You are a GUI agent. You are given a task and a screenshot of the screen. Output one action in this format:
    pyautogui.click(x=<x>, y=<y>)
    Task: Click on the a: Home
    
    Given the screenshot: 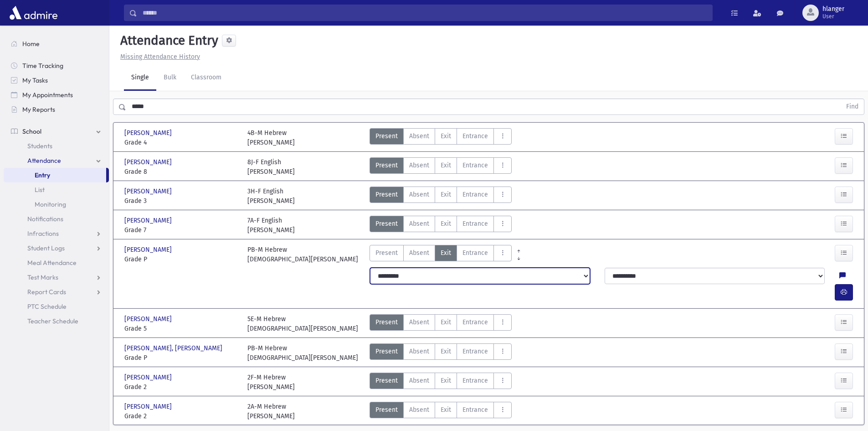 What is the action you would take?
    pyautogui.click(x=56, y=44)
    